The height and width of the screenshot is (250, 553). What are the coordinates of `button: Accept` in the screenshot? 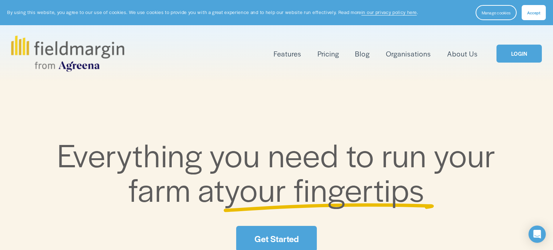 It's located at (533, 13).